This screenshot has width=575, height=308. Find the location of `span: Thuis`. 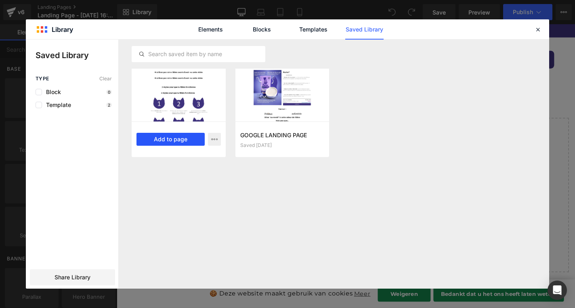

span: Thuis is located at coordinates (87, 38).